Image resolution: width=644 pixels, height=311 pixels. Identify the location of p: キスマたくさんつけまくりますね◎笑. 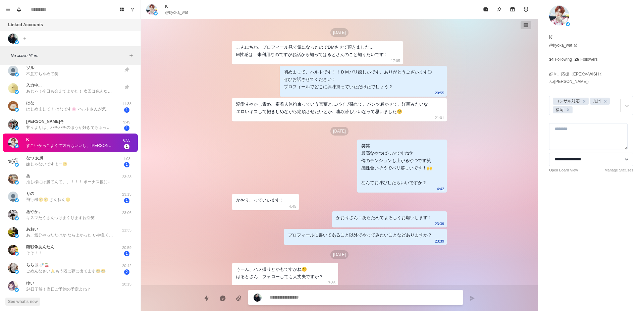
(60, 218).